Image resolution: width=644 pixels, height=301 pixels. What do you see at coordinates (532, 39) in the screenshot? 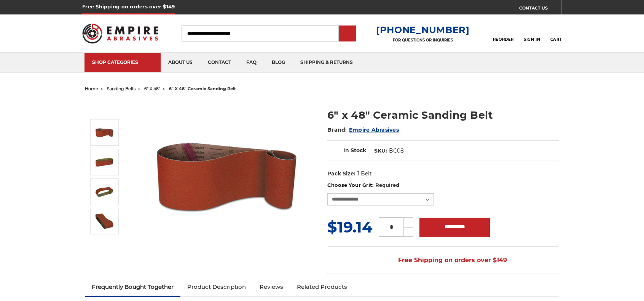
I see `span: Sign In` at bounding box center [532, 39].